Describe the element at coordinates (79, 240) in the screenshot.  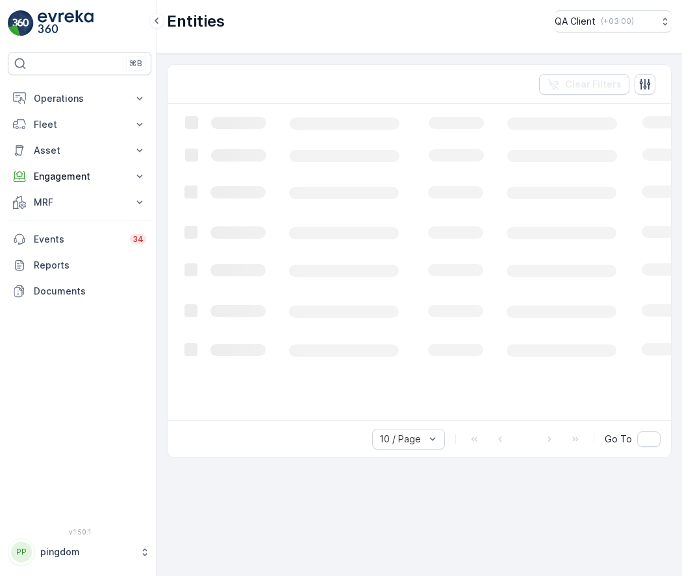
I see `a: Events34` at that location.